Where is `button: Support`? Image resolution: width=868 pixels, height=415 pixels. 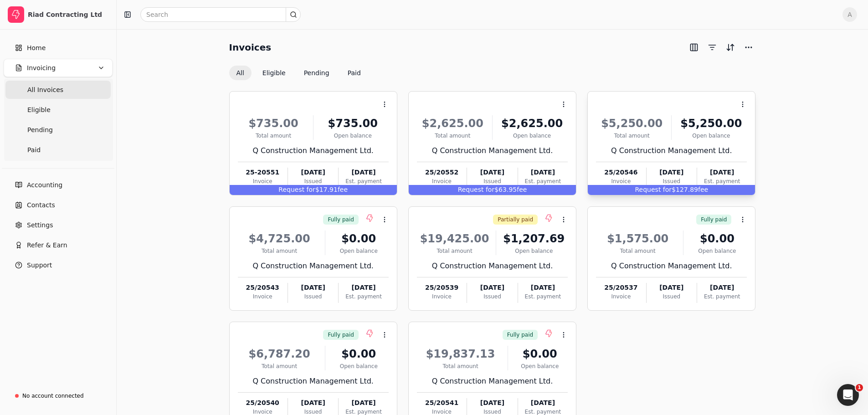 button: Support is located at coordinates (58, 265).